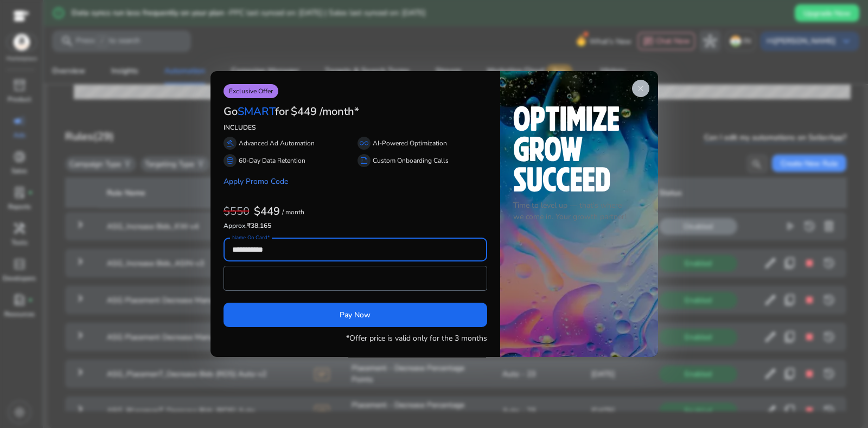 The width and height of the screenshot is (868, 428). I want to click on mat-label: Name On Card, so click(250, 238).